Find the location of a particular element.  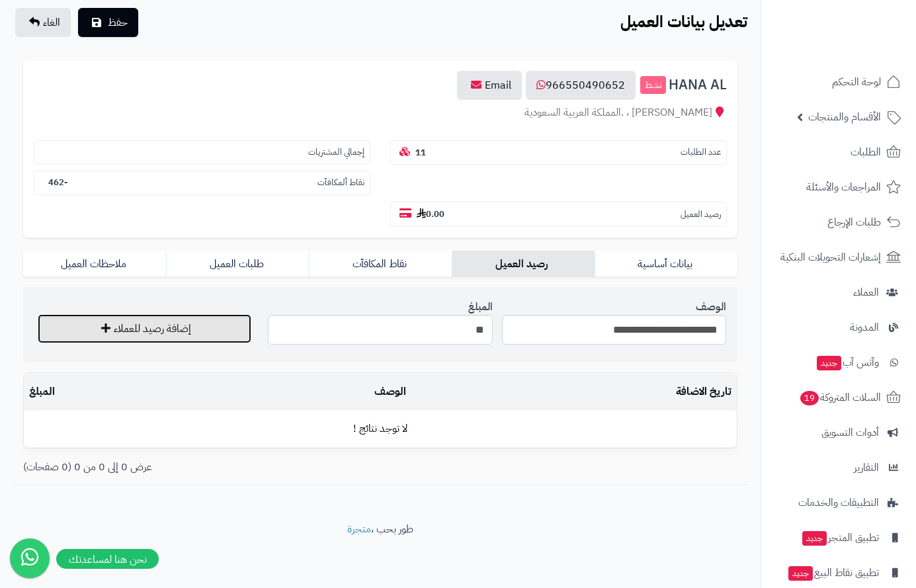

td: تاريخ الاضافة is located at coordinates (574, 391).